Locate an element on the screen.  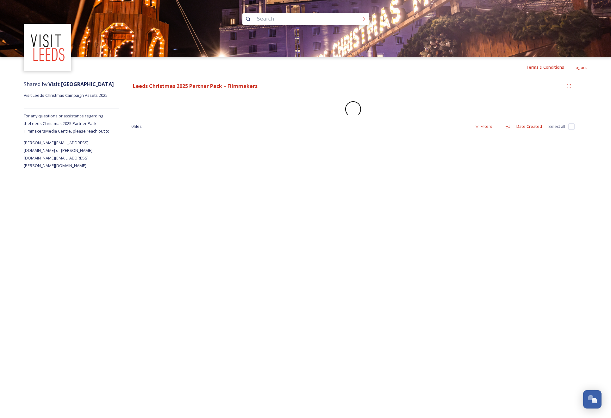
button: Open Chat is located at coordinates (592, 399).